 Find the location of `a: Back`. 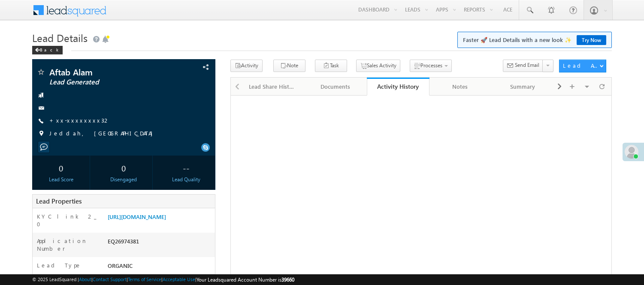

a: Back is located at coordinates (49, 49).